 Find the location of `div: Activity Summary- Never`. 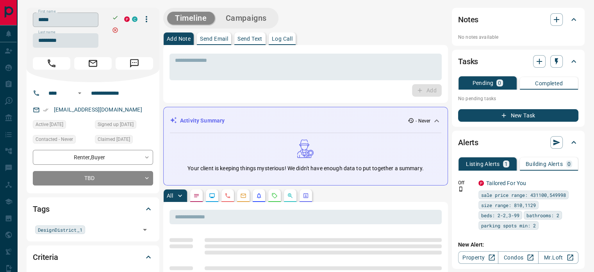

div: Activity Summary- Never is located at coordinates (306, 120).